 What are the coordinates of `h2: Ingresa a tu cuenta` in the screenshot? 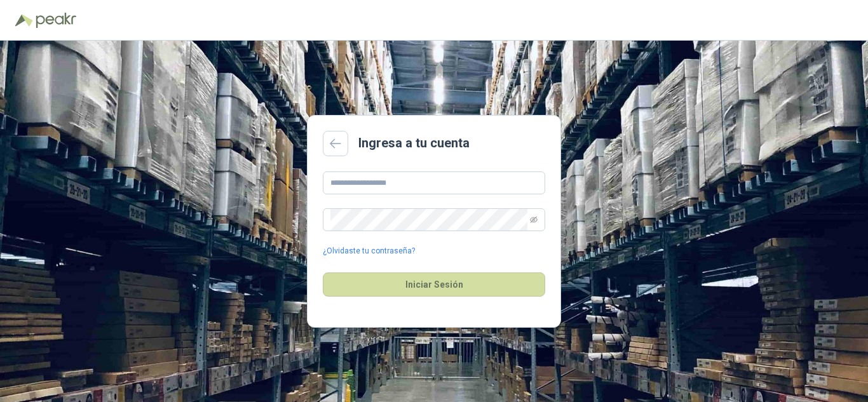 It's located at (413, 143).